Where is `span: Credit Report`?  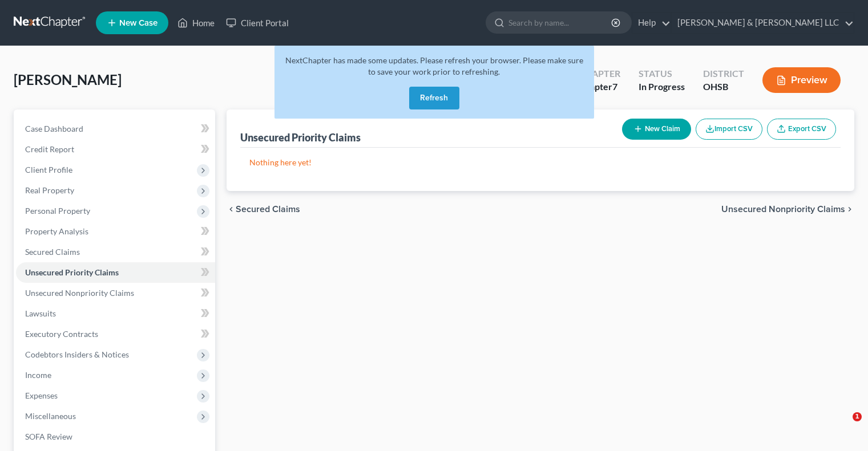 span: Credit Report is located at coordinates (50, 149).